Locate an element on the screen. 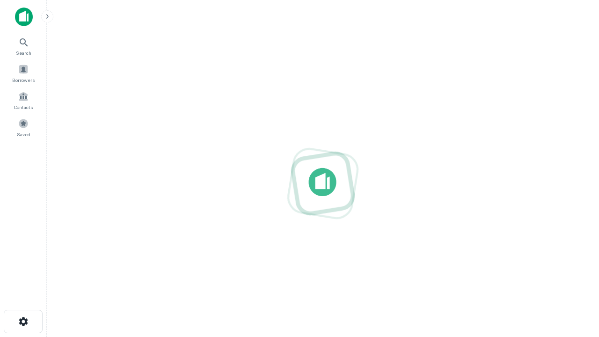 The image size is (599, 337). span: Contacts is located at coordinates (23, 107).